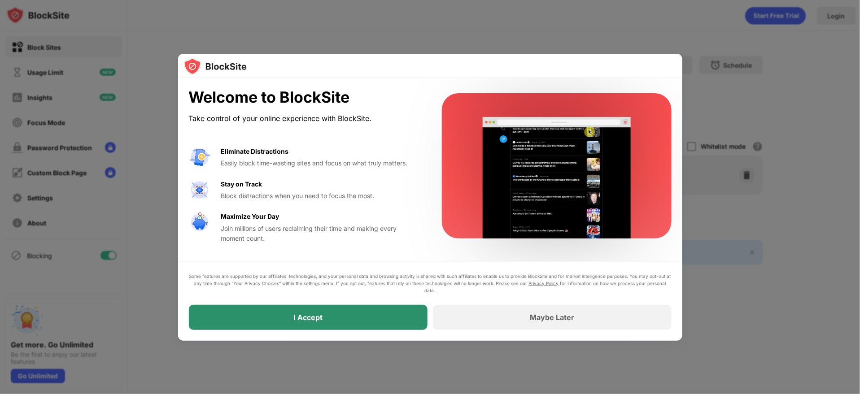  I want to click on div: Take control of your online experience with BlockSite., so click(305, 118).